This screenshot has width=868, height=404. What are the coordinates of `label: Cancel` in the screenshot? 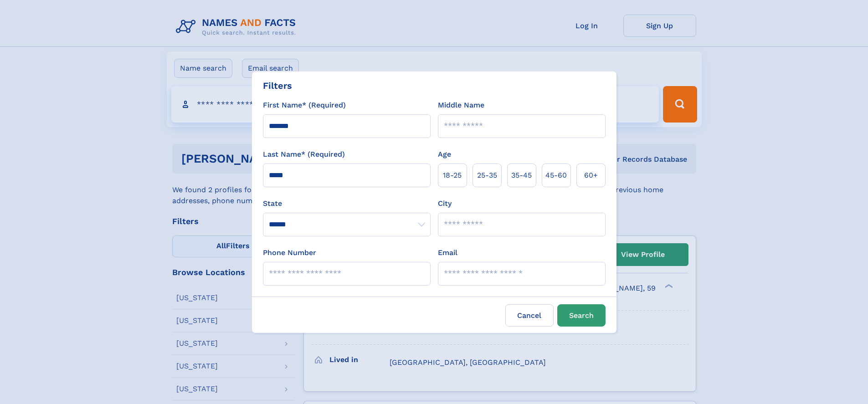 It's located at (529, 315).